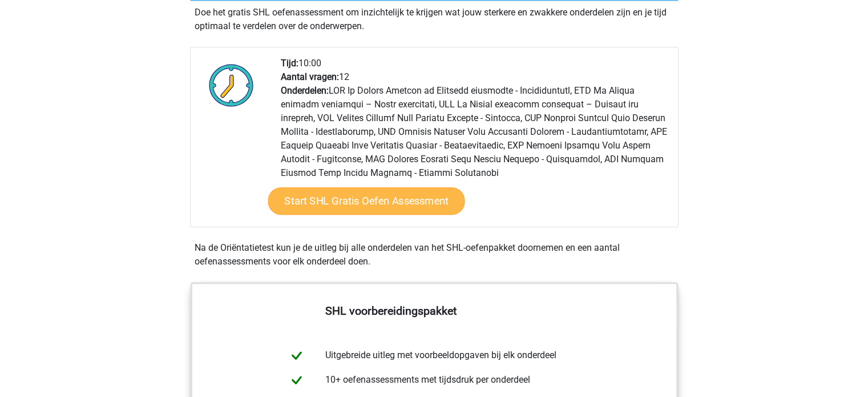 This screenshot has height=397, width=868. I want to click on div: 10:00 12 LOR Ip Dolors Ametcon ad Elitsedd eiusmodte - Incididuntutl, ETD Ma Aliqua enimadm venia..., so click(475, 142).